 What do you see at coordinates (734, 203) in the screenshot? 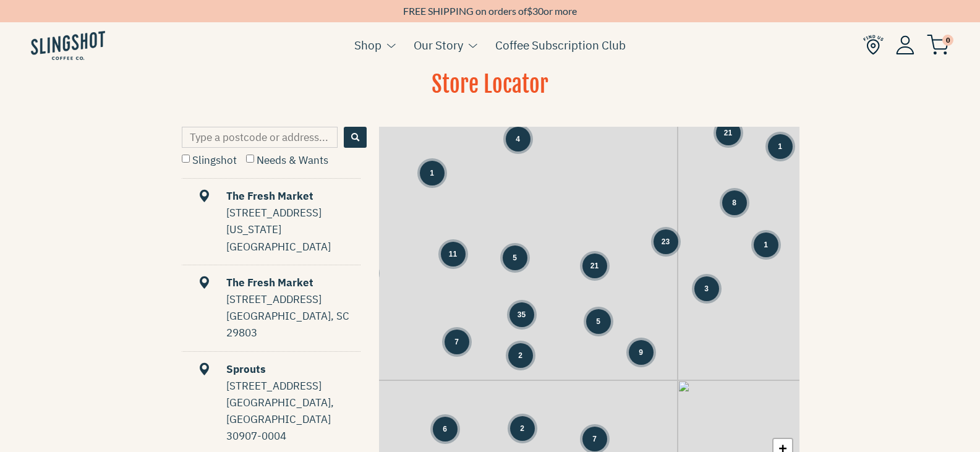
I see `span: 8` at bounding box center [734, 203].